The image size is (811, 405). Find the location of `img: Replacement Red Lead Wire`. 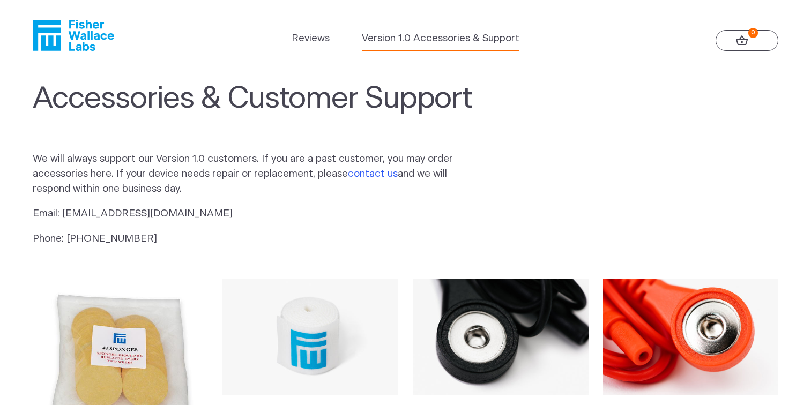

img: Replacement Red Lead Wire is located at coordinates (690, 337).